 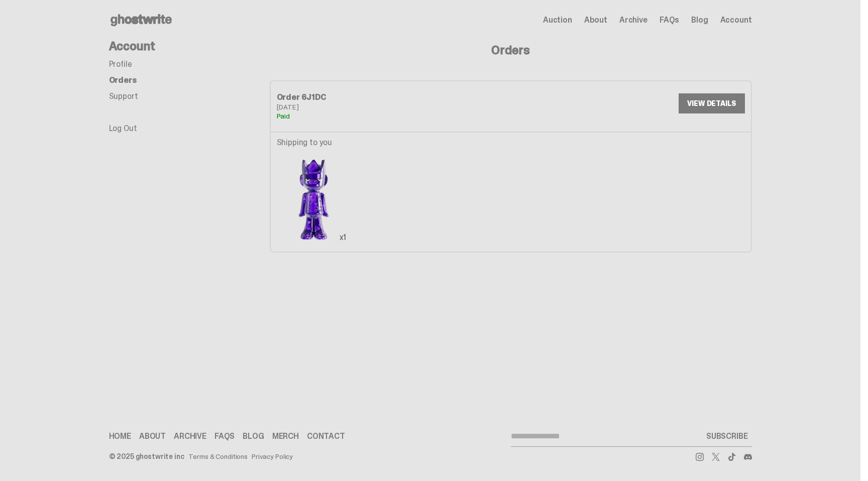 What do you see at coordinates (189, 46) in the screenshot?
I see `h4: Account` at bounding box center [189, 46].